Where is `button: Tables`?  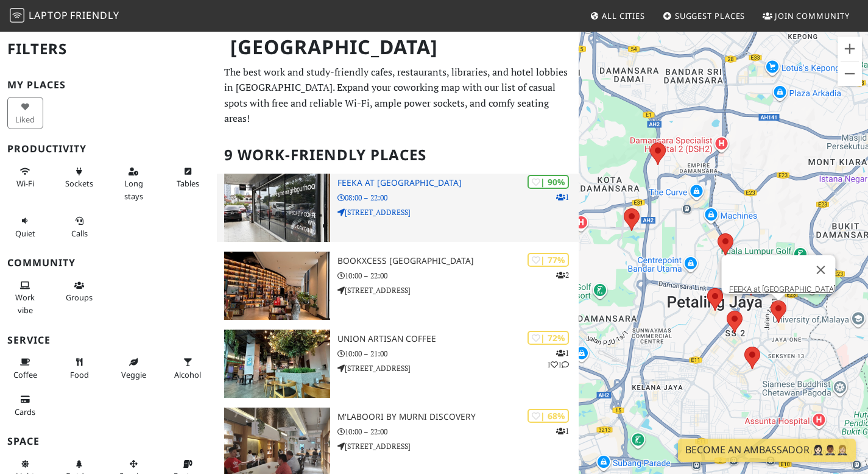 button: Tables is located at coordinates (188, 178).